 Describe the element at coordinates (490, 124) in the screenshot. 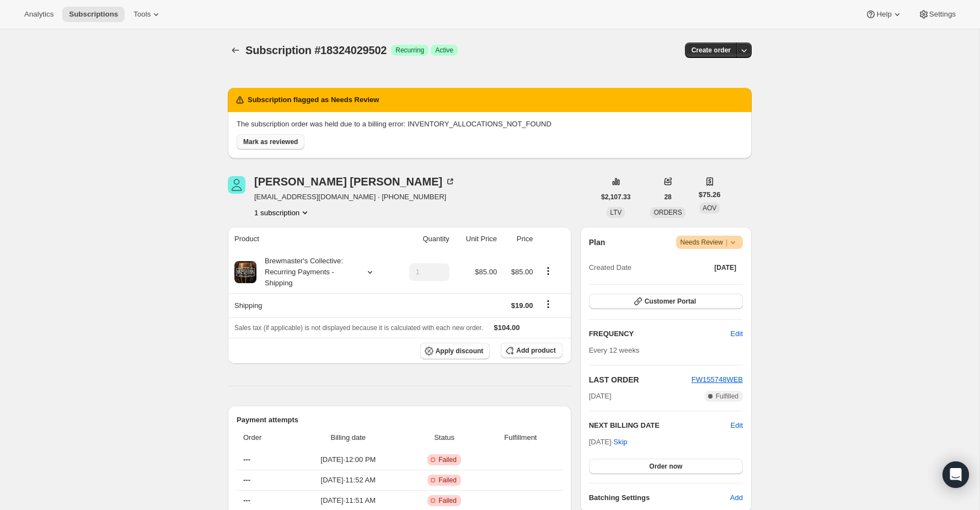

I see `p: The subscription order was held due to a billing error: INVENTORY_ALLOCATIONS_NOT_FOUND` at that location.